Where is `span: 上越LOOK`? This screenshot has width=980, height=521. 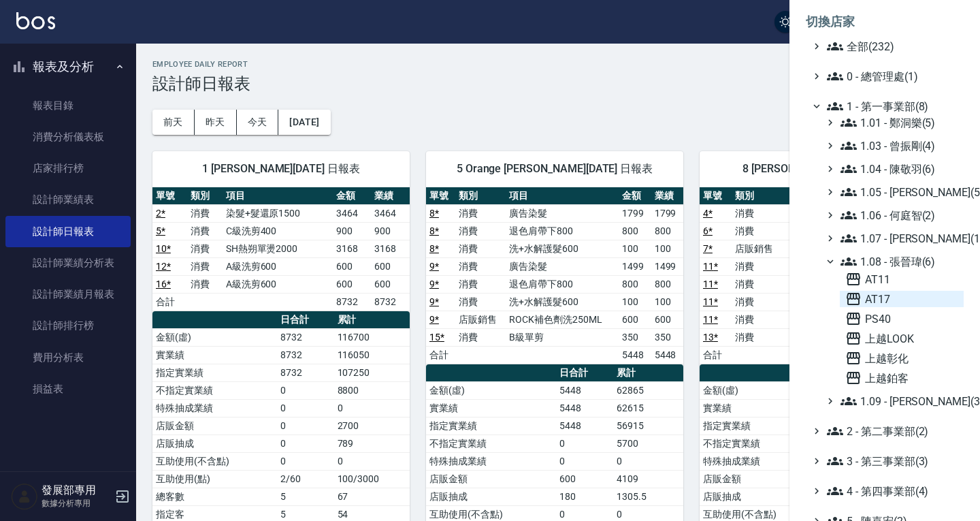
span: 上越LOOK is located at coordinates (902, 338).